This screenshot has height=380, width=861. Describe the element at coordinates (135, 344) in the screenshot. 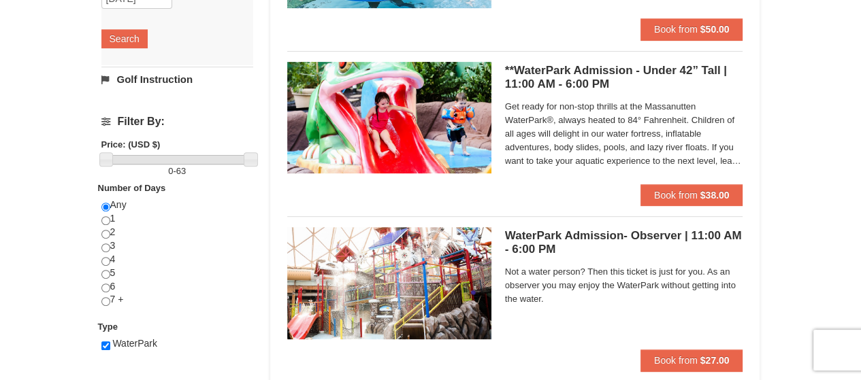

I see `span: WaterPark` at that location.